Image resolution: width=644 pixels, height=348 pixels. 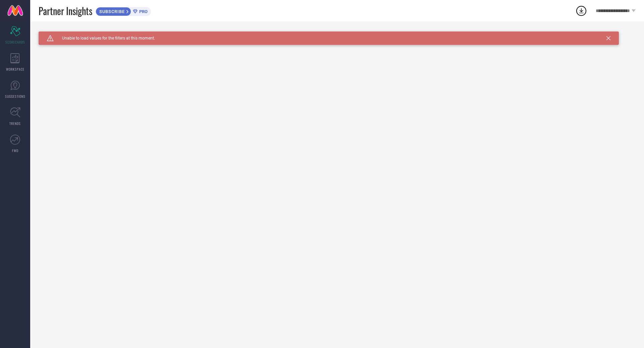 I want to click on span: SCORECARDS, so click(x=15, y=42).